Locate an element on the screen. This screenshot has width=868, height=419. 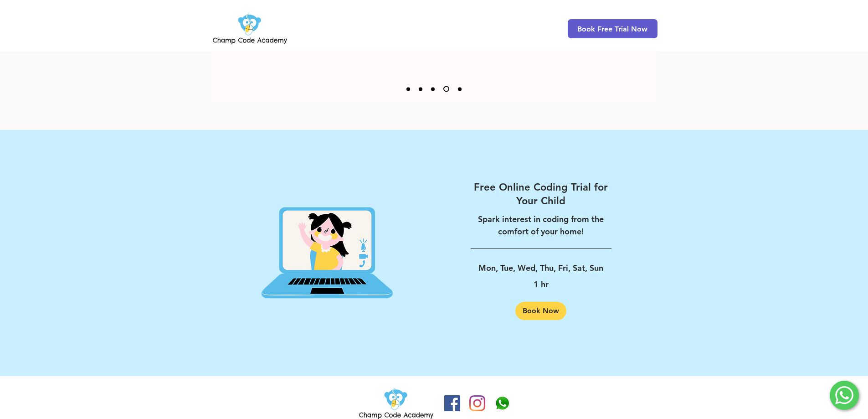
a: Champ Code Academy WhatsApp is located at coordinates (502, 403).